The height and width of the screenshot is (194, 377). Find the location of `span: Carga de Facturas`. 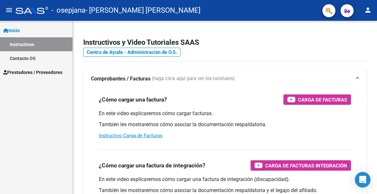

span: Carga de Facturas is located at coordinates (323, 100).